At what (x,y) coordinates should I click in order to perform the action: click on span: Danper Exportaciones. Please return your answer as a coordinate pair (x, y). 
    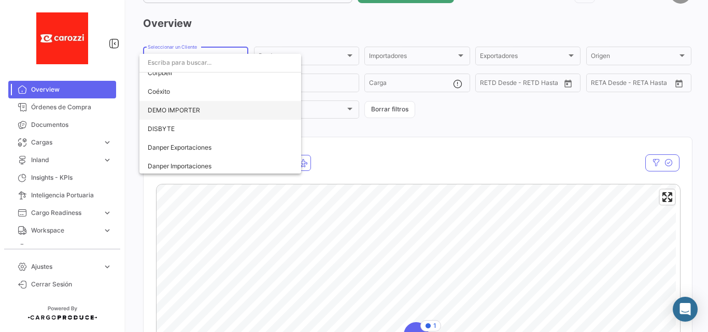
    Looking at the image, I should click on (179, 147).